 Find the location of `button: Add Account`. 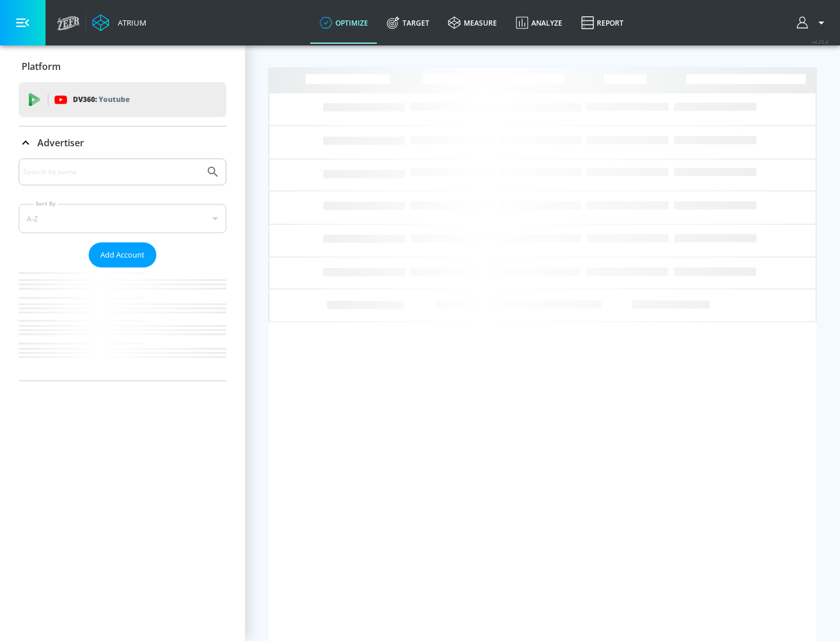

button: Add Account is located at coordinates (123, 255).